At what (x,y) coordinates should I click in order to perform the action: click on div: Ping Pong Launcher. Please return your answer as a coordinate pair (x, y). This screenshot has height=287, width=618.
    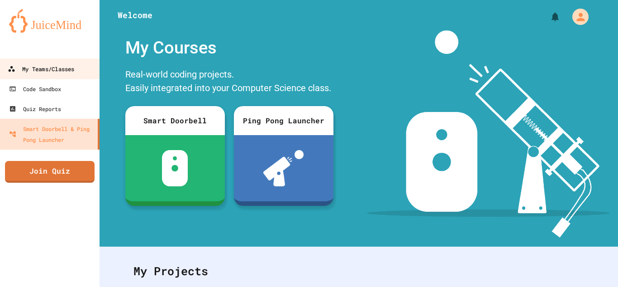
    Looking at the image, I should click on (284, 120).